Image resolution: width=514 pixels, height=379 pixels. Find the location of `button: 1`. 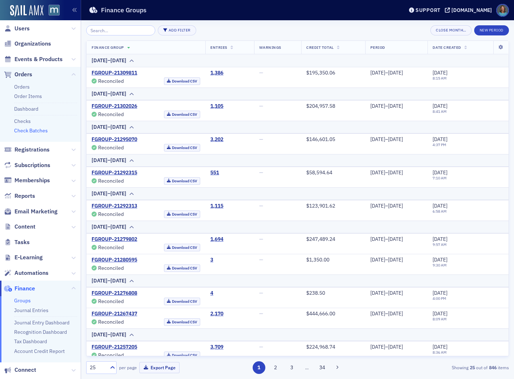

button: 1 is located at coordinates (259, 368).